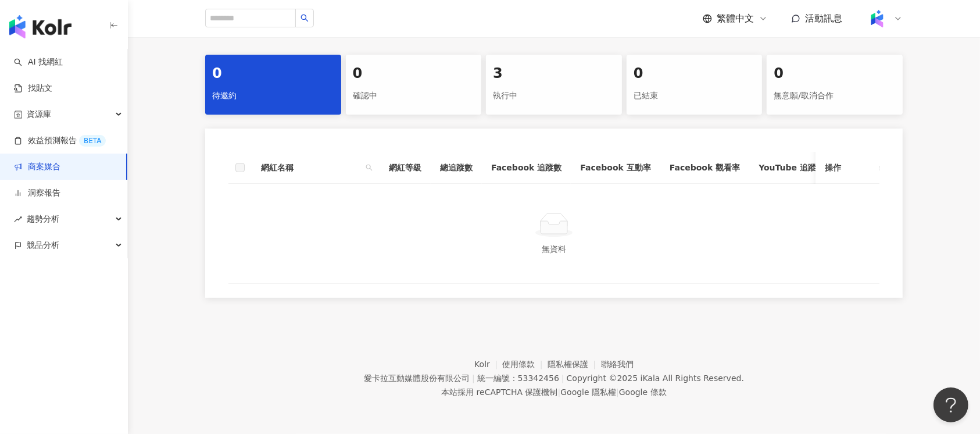 The image size is (980, 434). I want to click on th: 網紅等級, so click(405, 167).